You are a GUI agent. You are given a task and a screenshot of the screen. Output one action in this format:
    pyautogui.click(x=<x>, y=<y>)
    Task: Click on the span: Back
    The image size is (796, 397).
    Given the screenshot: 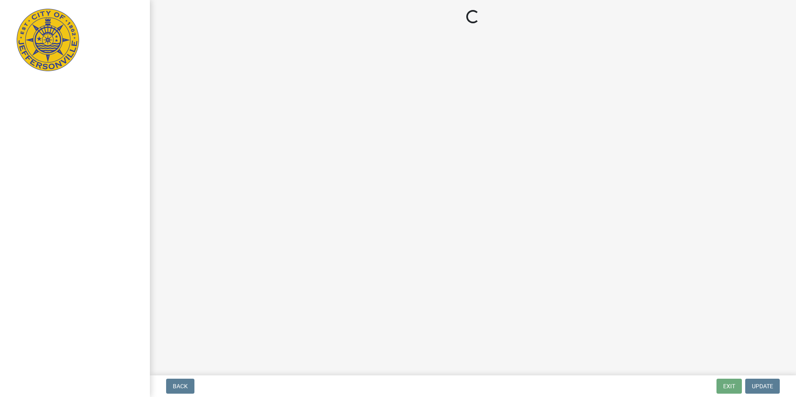 What is the action you would take?
    pyautogui.click(x=180, y=386)
    